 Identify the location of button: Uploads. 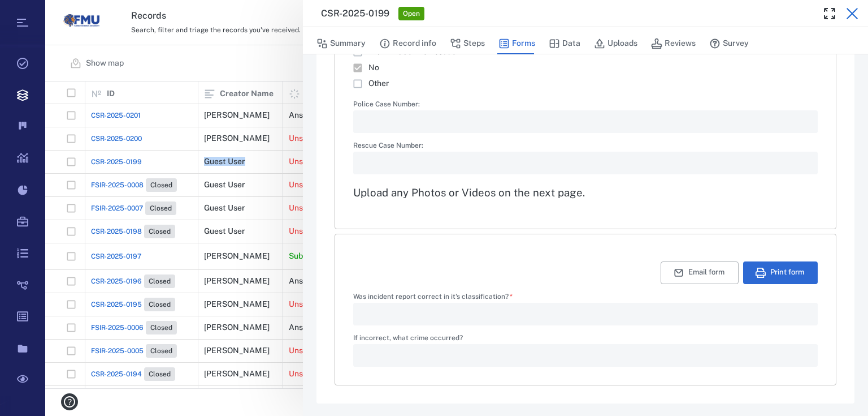
(616, 44).